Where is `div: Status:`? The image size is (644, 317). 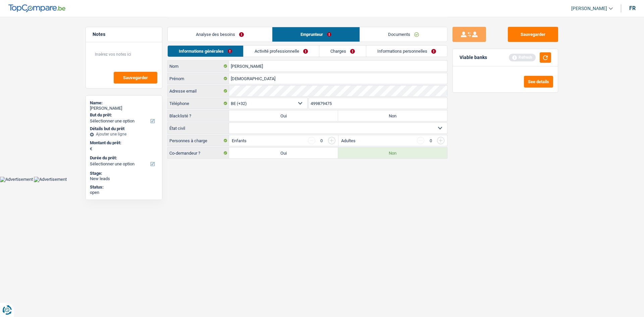 div: Status: is located at coordinates (124, 187).